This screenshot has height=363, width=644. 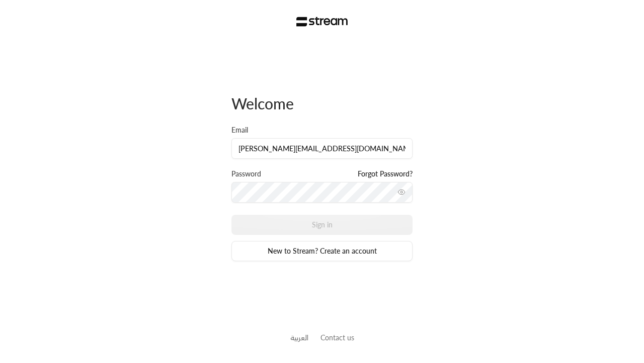 I want to click on img: Stream Logo, so click(x=322, y=22).